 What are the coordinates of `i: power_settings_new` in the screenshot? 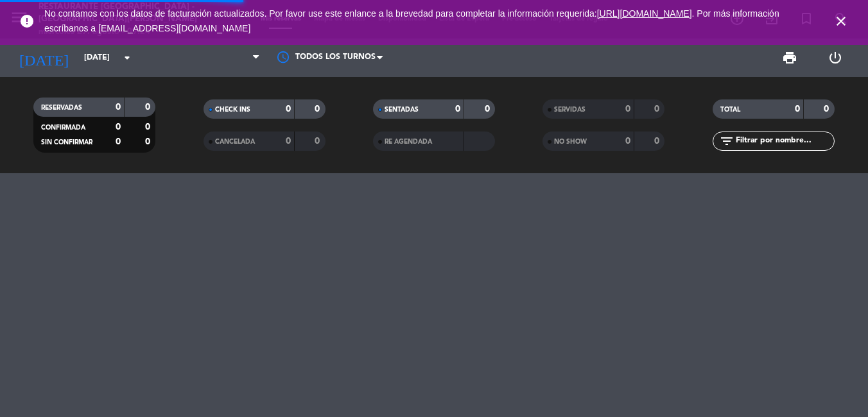 It's located at (835, 58).